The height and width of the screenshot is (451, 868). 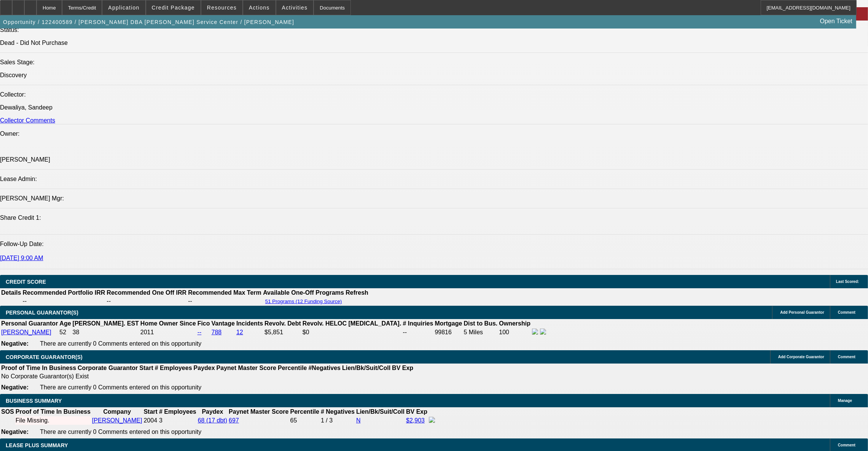 What do you see at coordinates (8, 412) in the screenshot?
I see `th: SOS` at bounding box center [8, 412].